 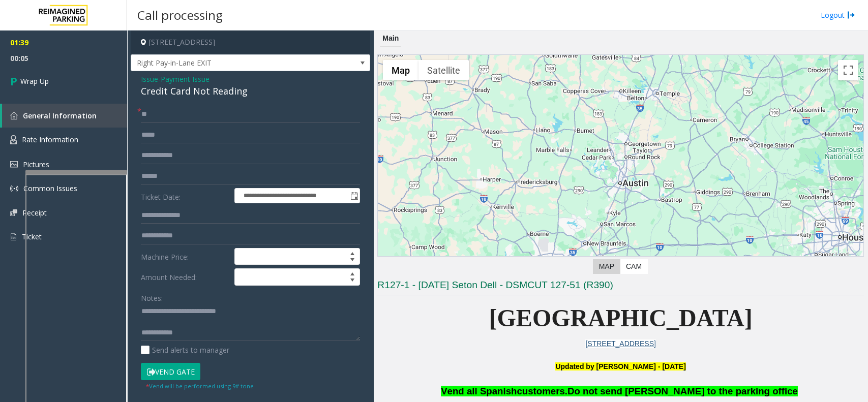 I want to click on span: General Information, so click(x=59, y=115).